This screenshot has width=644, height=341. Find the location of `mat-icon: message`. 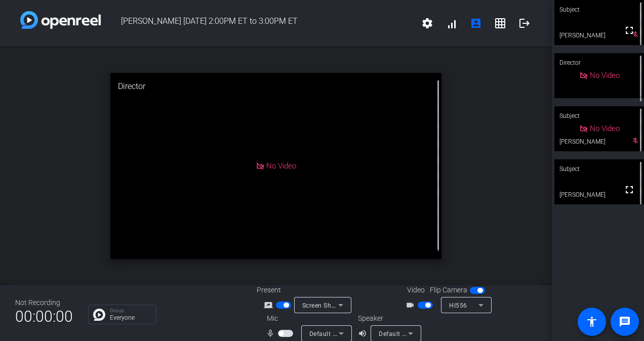

mat-icon: message is located at coordinates (625, 322).